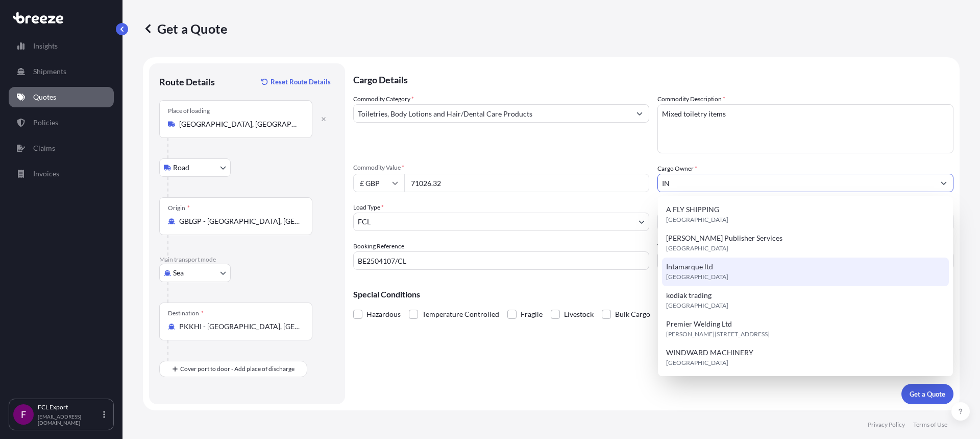 This screenshot has height=439, width=980. I want to click on p: Terms of Use, so click(930, 425).